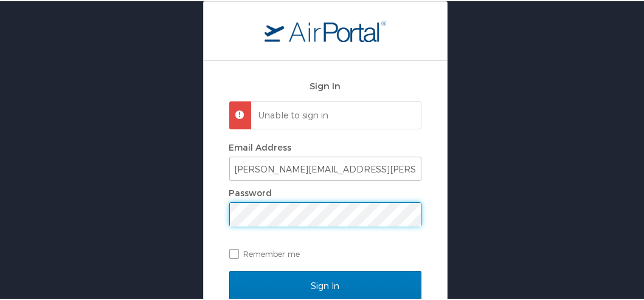  What do you see at coordinates (335, 114) in the screenshot?
I see `p: Unable to sign in` at bounding box center [335, 114].